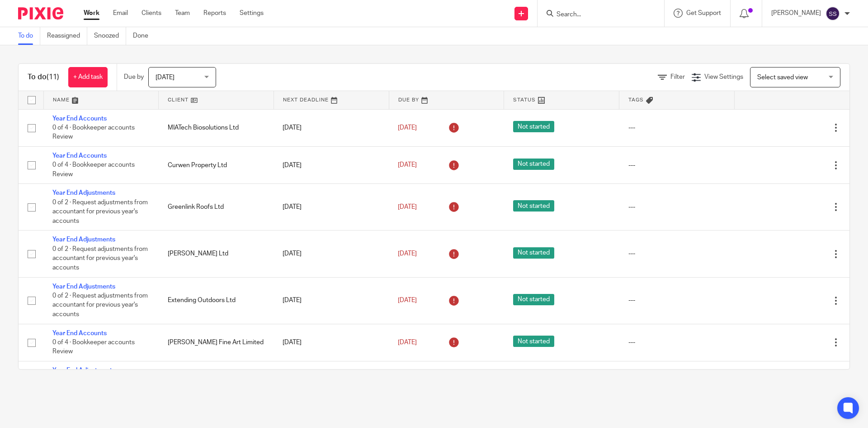 This screenshot has width=868, height=428. I want to click on a: Reassigned, so click(67, 36).